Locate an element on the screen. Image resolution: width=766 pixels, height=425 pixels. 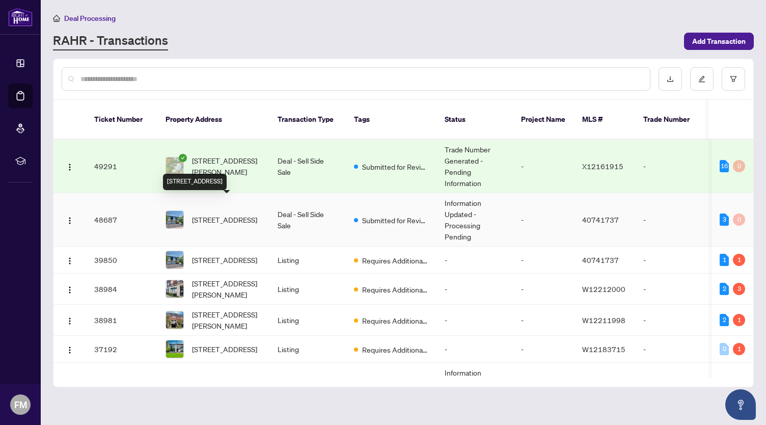
td: Deal - Sell Side Sale is located at coordinates (308, 220).